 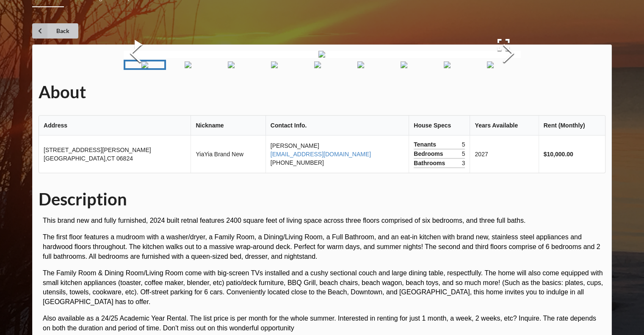 I want to click on a: Go to Slide 3, so click(x=231, y=65).